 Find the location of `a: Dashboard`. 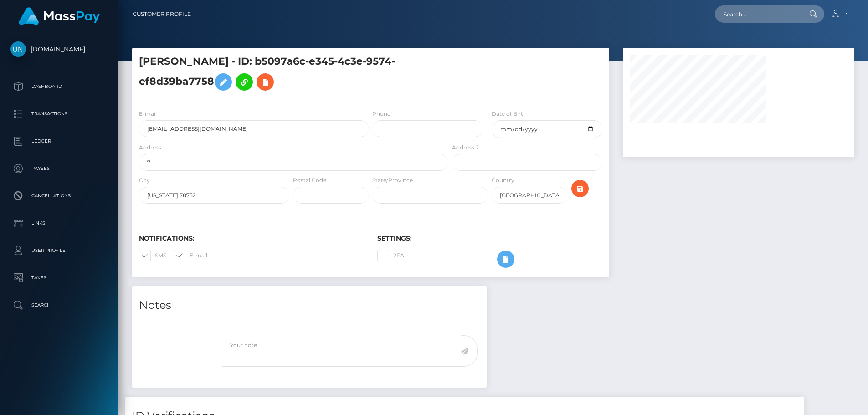

a: Dashboard is located at coordinates (59, 87).